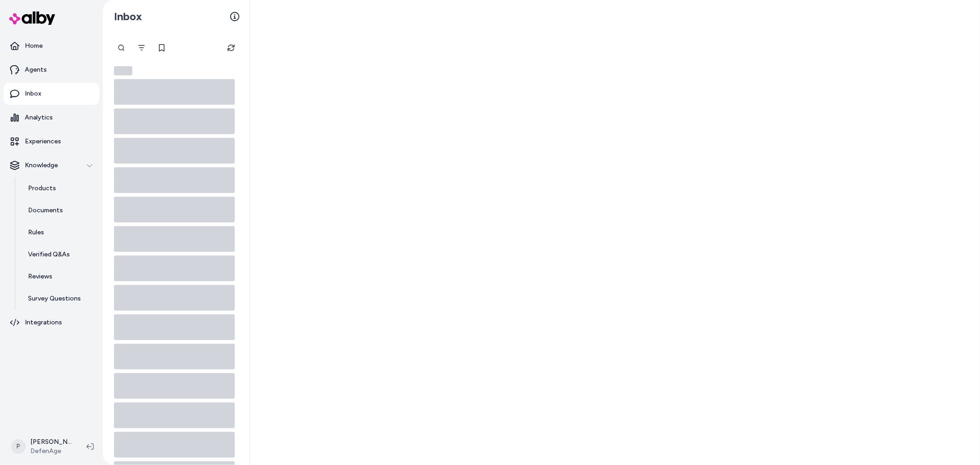 The image size is (980, 465). I want to click on a: Verified Q&As, so click(59, 255).